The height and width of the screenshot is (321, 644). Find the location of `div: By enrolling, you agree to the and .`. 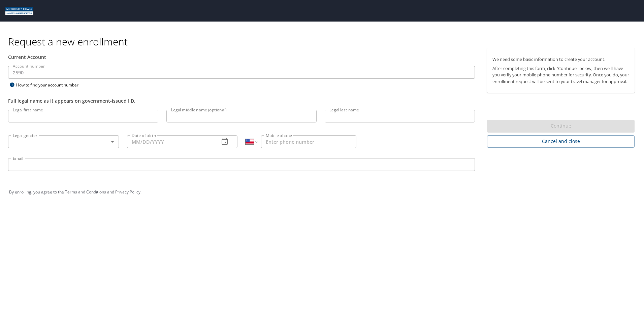

div: By enrolling, you agree to the and . is located at coordinates (322, 192).